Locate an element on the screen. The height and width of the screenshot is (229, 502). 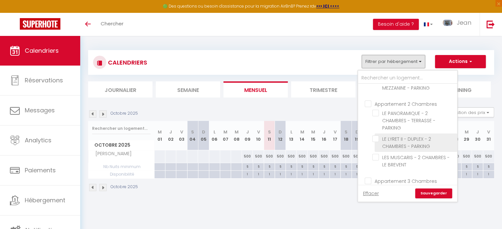
span: Chercher is located at coordinates (112, 23).